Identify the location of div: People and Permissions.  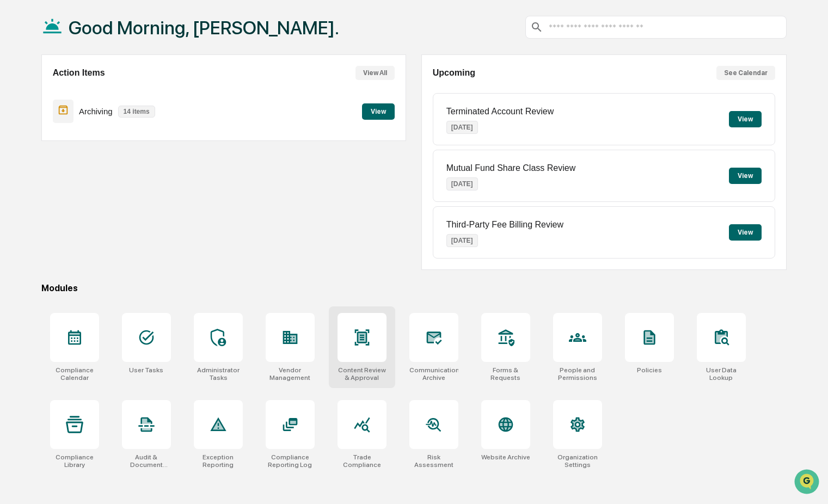
(577, 374).